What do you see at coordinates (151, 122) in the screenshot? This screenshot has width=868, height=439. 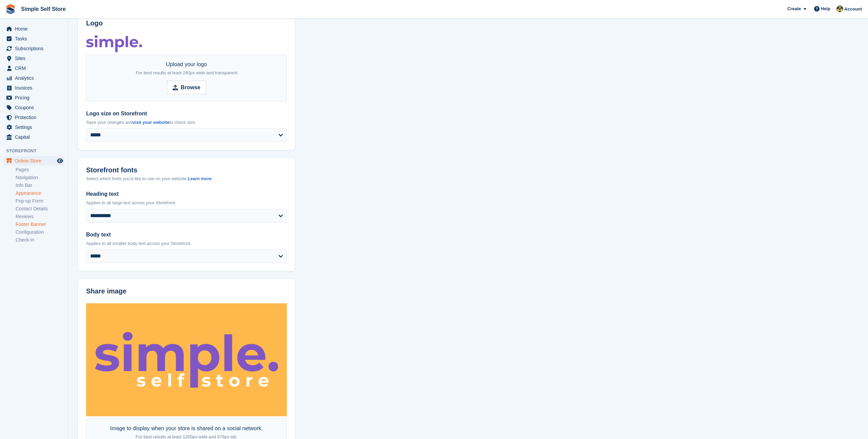 I see `a: visit your website` at bounding box center [151, 122].